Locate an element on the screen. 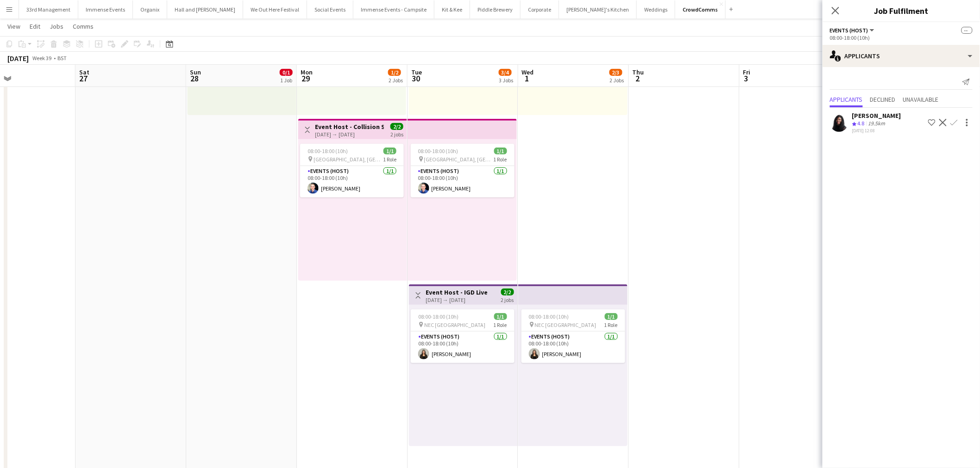  a: Edit is located at coordinates (35, 26).